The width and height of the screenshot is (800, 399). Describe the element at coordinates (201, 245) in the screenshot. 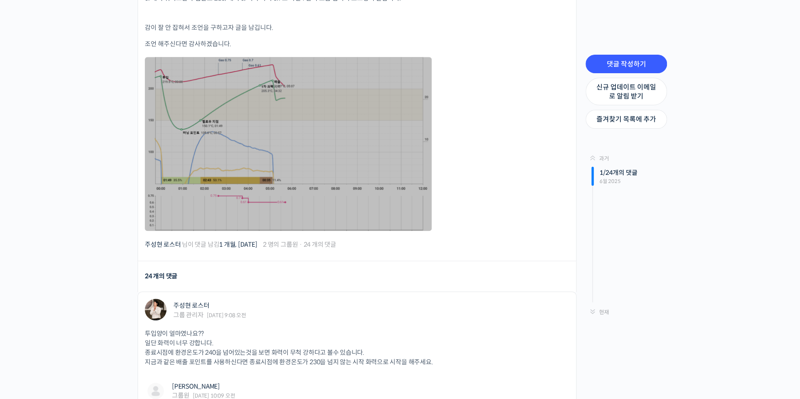

I see `span: 님이 댓글 남김` at that location.